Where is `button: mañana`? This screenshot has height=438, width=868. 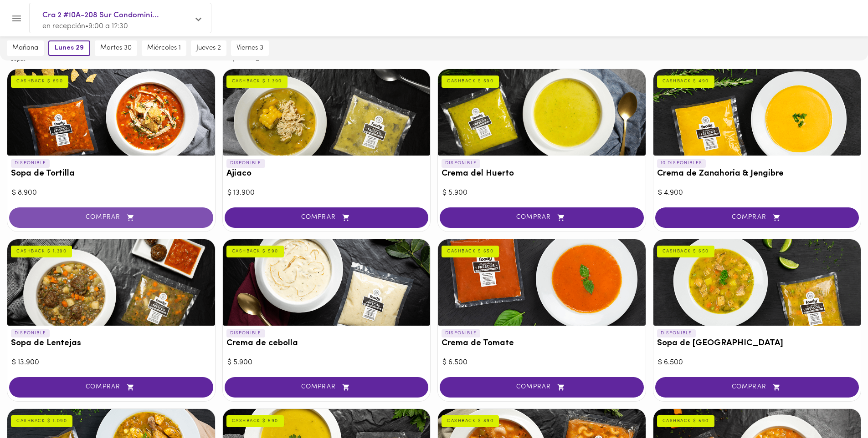
button: mañana is located at coordinates (25, 49).